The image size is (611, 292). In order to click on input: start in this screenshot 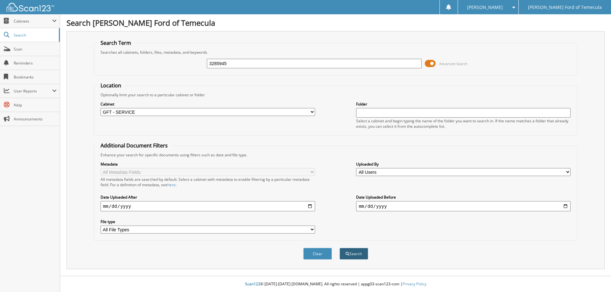, I will do `click(208, 207)`.